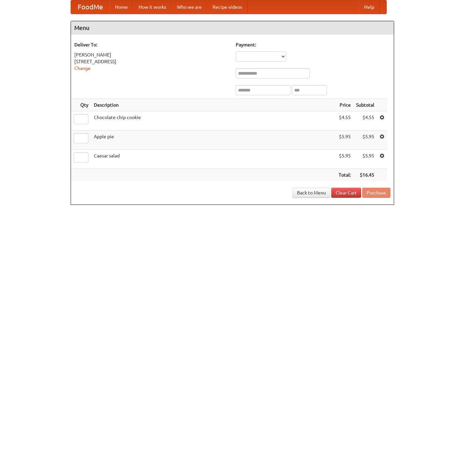 The height and width of the screenshot is (476, 457). What do you see at coordinates (213, 159) in the screenshot?
I see `td: Caesar salad` at bounding box center [213, 159].